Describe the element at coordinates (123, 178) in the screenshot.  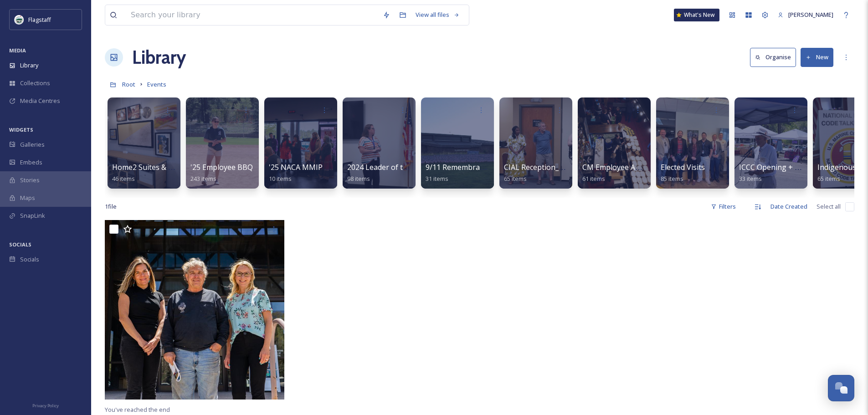
I see `span: 46 items` at that location.